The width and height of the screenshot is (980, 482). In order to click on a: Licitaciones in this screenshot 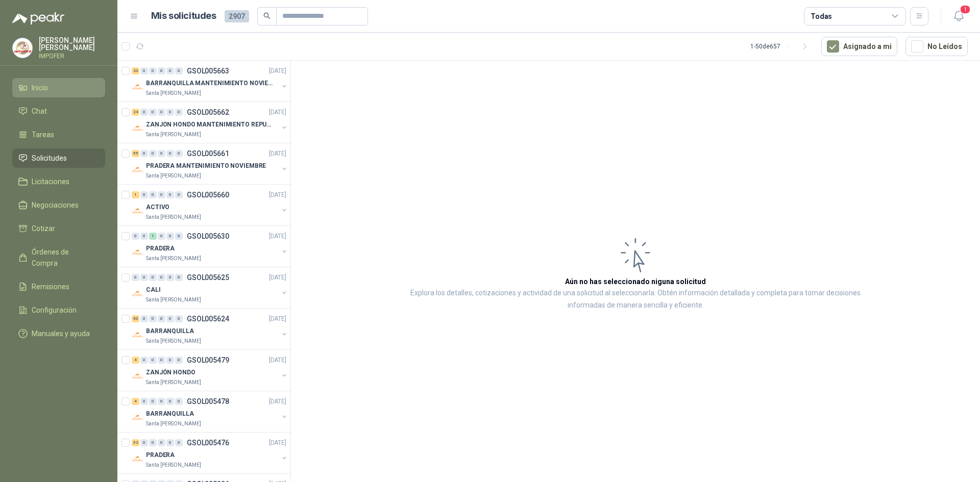, I will do `click(59, 181)`.